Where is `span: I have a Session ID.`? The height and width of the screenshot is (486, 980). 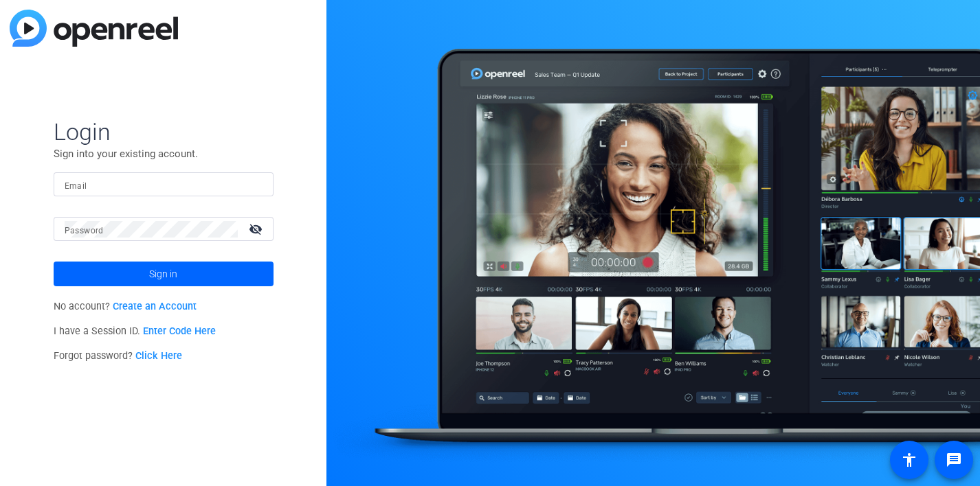
span: I have a Session ID. is located at coordinates (134, 331).